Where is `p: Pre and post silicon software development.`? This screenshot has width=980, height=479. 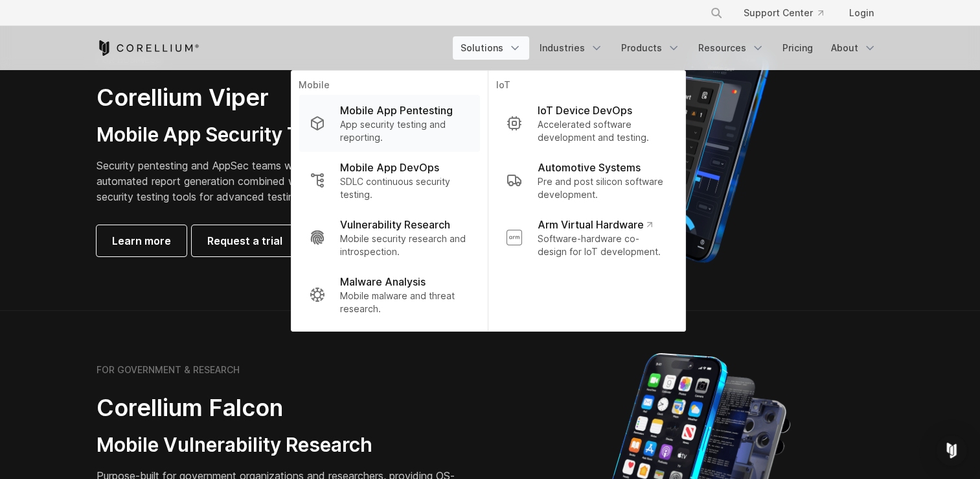
p: Pre and post silicon software development. is located at coordinates (602, 188).